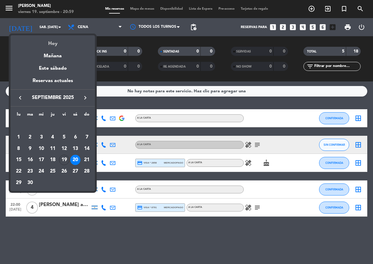  I want to click on td: 15 de septiembre de 2025, so click(19, 160).